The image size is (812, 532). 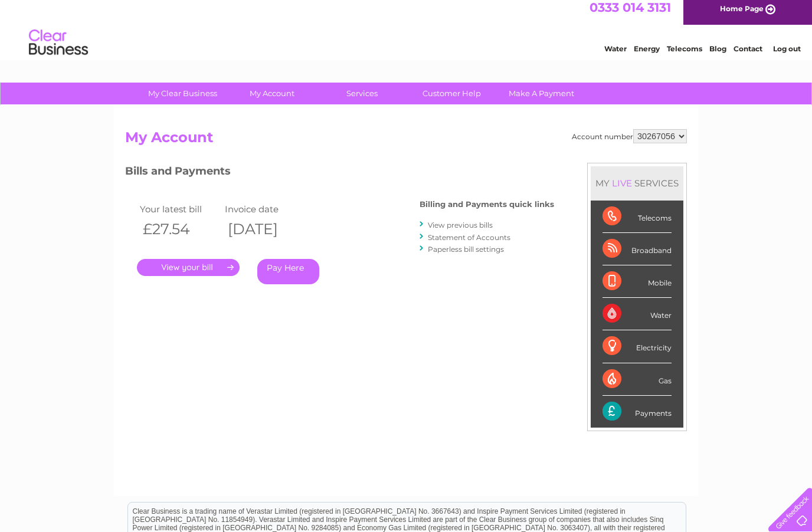 I want to click on a: My Clear Business, so click(x=183, y=94).